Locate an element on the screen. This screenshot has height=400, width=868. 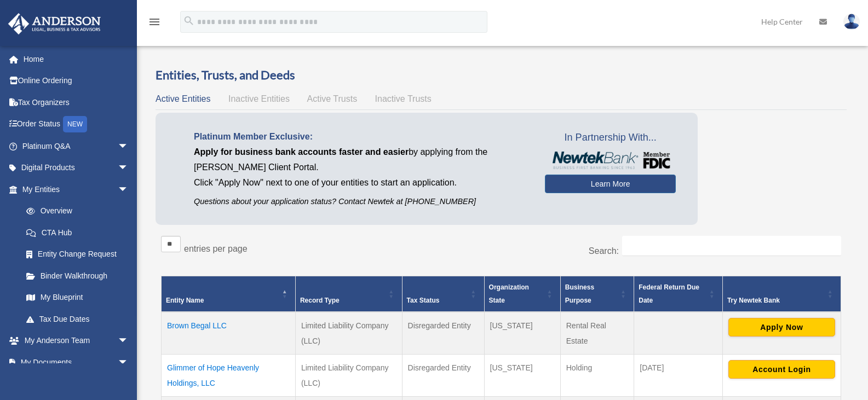
div: Try Newtek Bank is located at coordinates (775, 300).